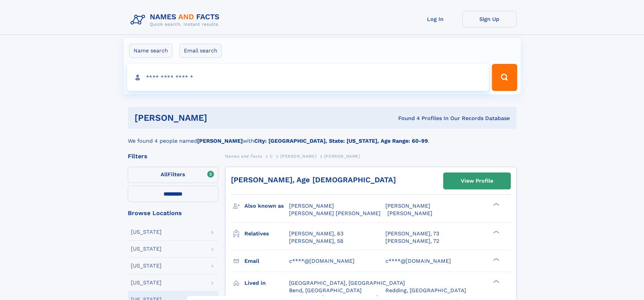  Describe the element at coordinates (243, 156) in the screenshot. I see `a: Names and Facts` at that location.